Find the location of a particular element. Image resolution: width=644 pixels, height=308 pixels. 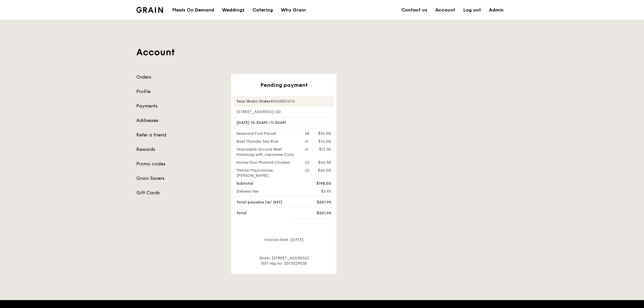

img: Grain is located at coordinates (150, 10).